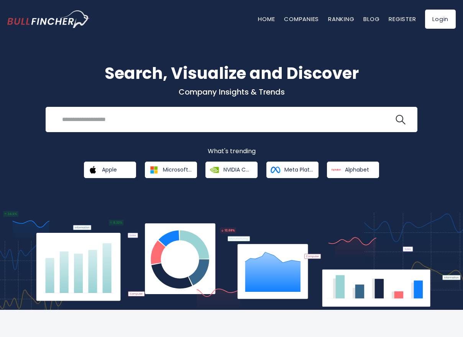 The height and width of the screenshot is (337, 463). What do you see at coordinates (48, 19) in the screenshot?
I see `a: Go to homepage` at bounding box center [48, 19].